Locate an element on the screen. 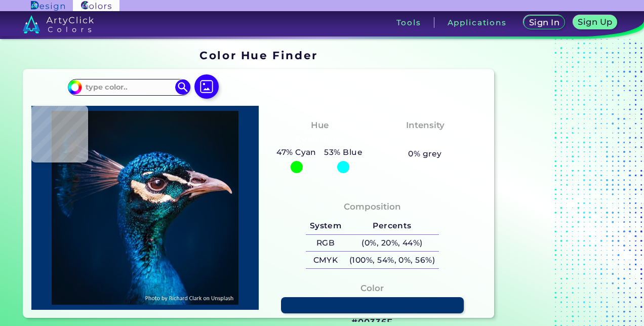 The width and height of the screenshot is (644, 326). img: img_pavlin.jpg is located at coordinates (145, 207).